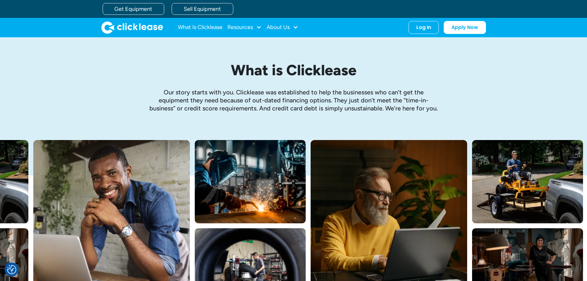 Image resolution: width=587 pixels, height=281 pixels. I want to click on button: Consent Preferences, so click(12, 269).